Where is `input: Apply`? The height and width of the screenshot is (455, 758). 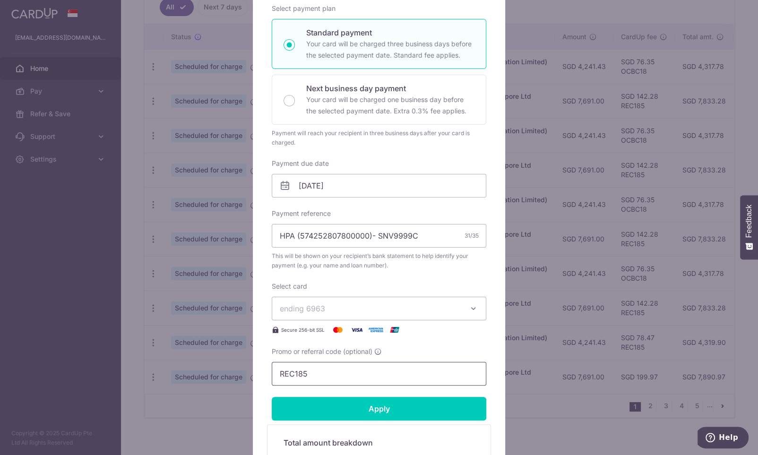 input: Apply is located at coordinates (379, 409).